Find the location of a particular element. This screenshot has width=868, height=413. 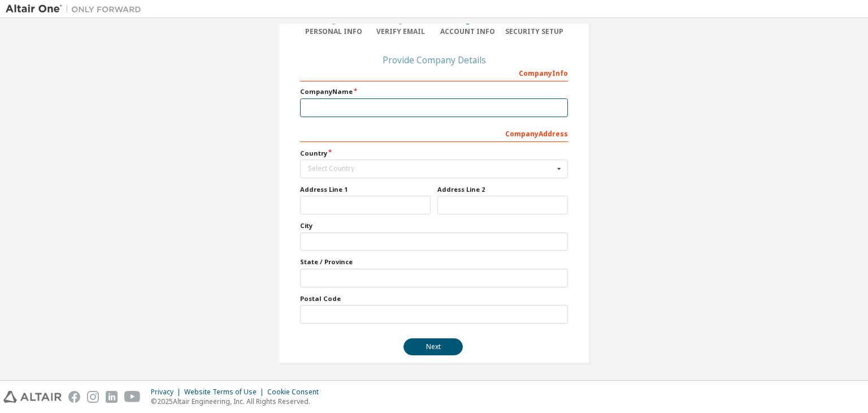

p: © 2025 Altair Engineering, Inc. All Rights Reserved. is located at coordinates (238, 401).